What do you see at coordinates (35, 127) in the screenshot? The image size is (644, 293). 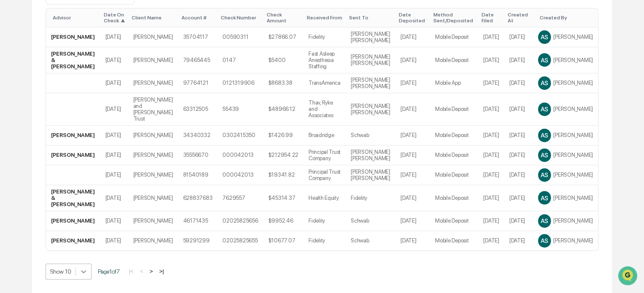 I see `span: Data Lookup` at bounding box center [35, 127].